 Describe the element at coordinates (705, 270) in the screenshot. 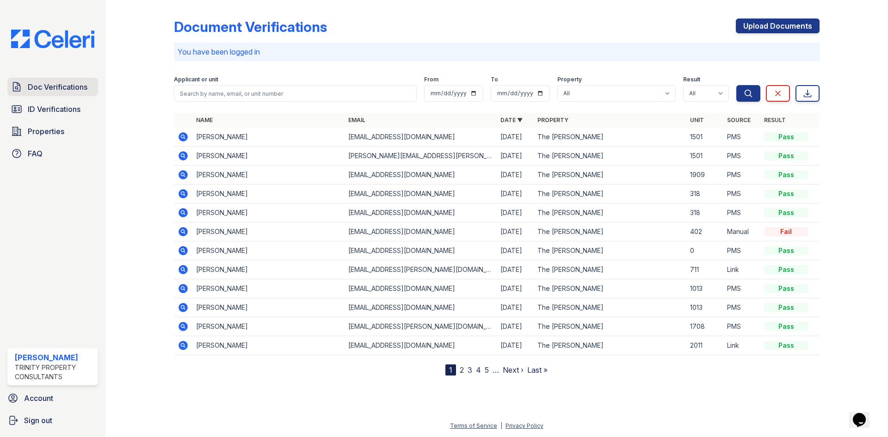

I see `td: 711` at that location.